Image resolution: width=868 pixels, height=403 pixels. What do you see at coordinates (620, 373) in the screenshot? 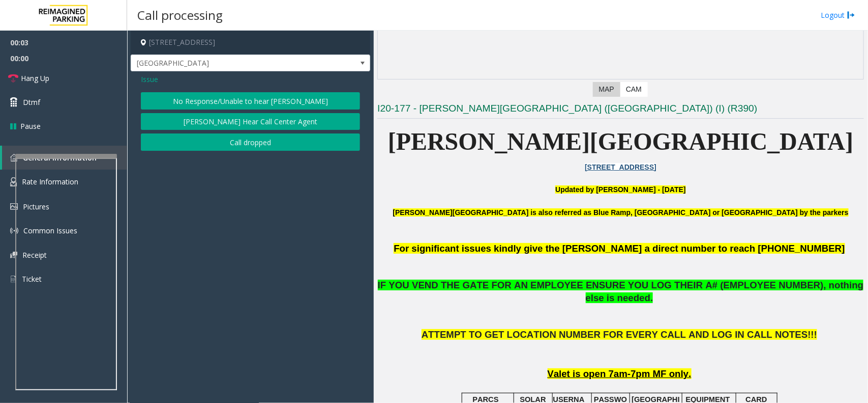
I see `span: Valet is open 7am-7pm MF only.` at bounding box center [620, 373].